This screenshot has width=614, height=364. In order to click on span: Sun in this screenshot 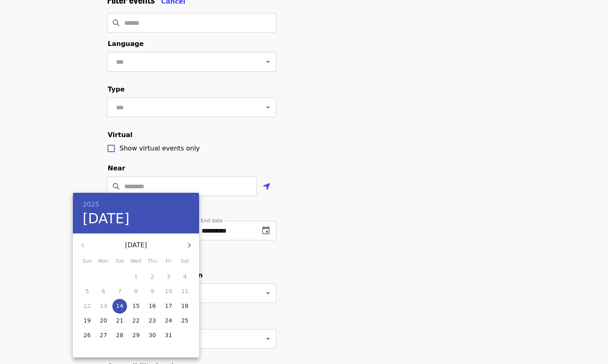, I will do `click(87, 262)`.